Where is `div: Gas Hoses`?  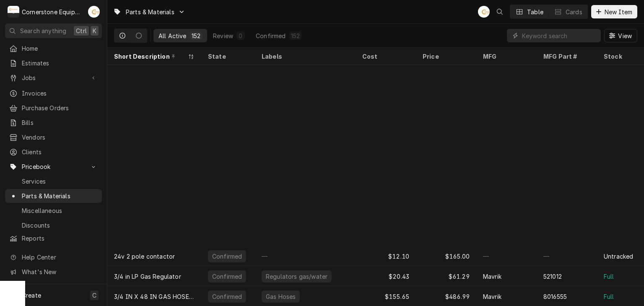 div: Gas Hoses is located at coordinates (281, 296).